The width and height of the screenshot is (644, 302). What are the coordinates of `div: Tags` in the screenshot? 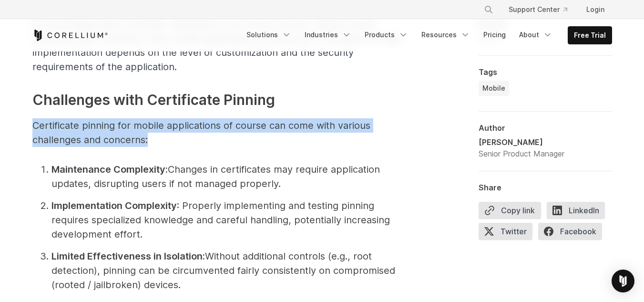 It's located at (546, 72).